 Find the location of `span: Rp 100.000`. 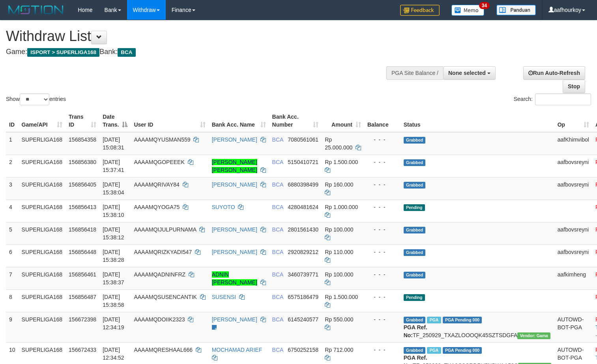

span: Rp 100.000 is located at coordinates (339, 275).